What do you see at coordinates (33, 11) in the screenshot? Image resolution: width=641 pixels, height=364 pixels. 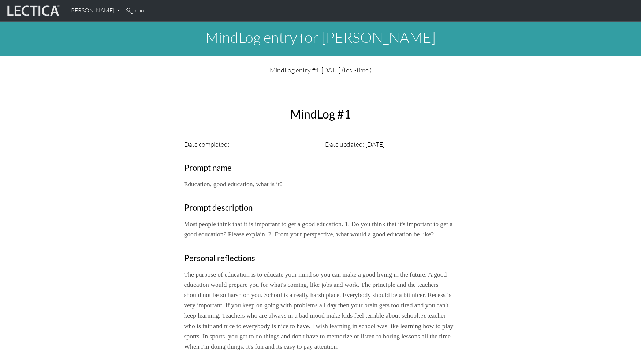 I see `img: lecticalive` at bounding box center [33, 11].